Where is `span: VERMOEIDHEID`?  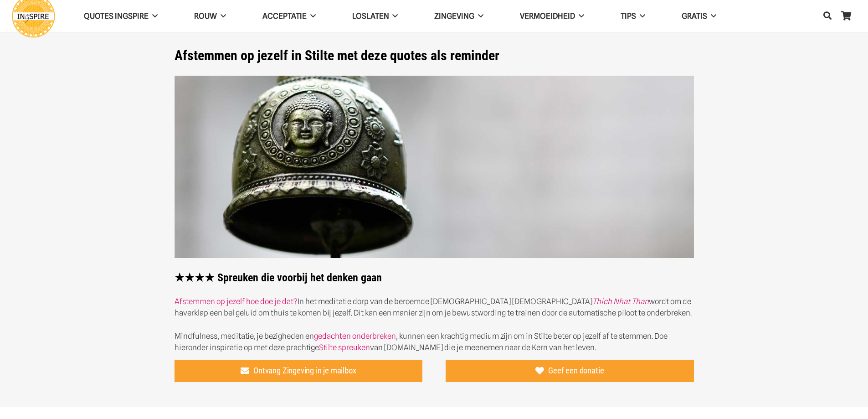
span: VERMOEIDHEID is located at coordinates (547, 16).